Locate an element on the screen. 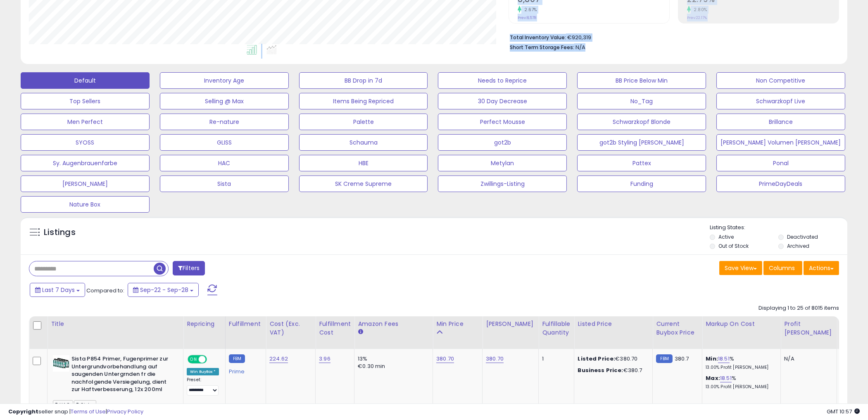 The width and height of the screenshot is (868, 420). button: Pattex is located at coordinates (641, 163).